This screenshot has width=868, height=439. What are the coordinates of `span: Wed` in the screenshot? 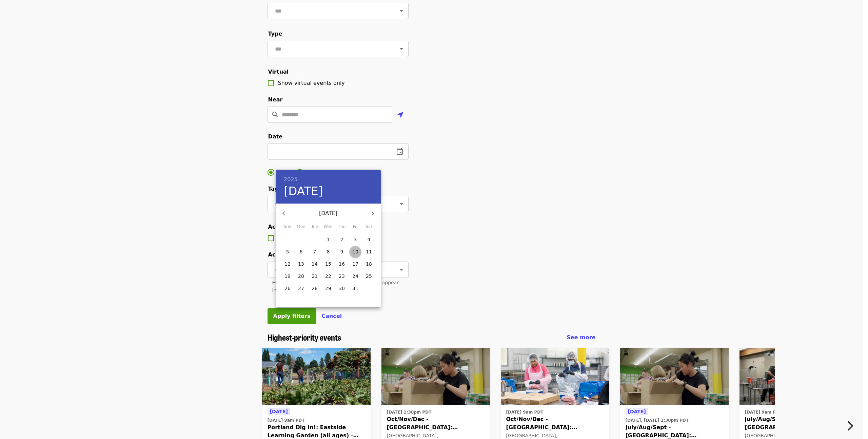 It's located at (329, 227).